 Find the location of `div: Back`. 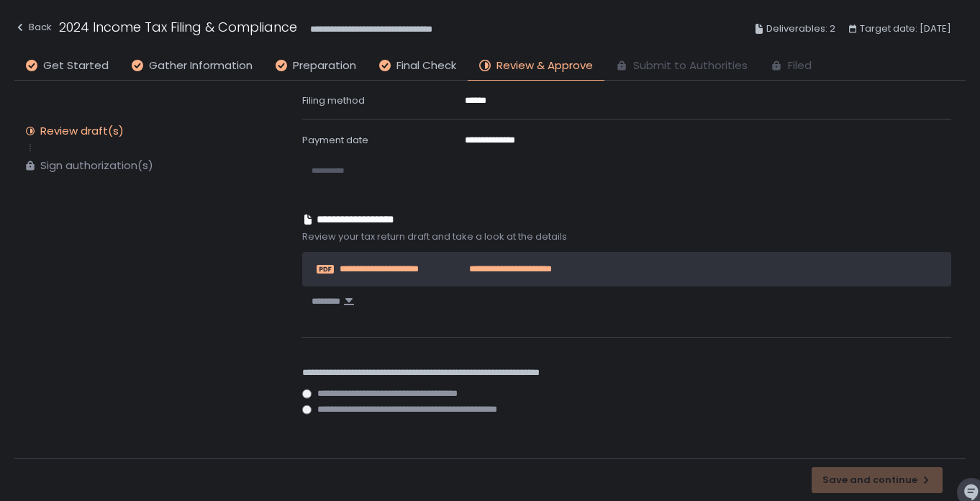

div: Back is located at coordinates (33, 27).